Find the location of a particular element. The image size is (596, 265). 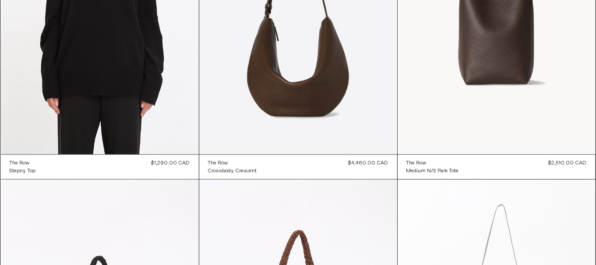

div: $1,290.00 CAD is located at coordinates (171, 163).